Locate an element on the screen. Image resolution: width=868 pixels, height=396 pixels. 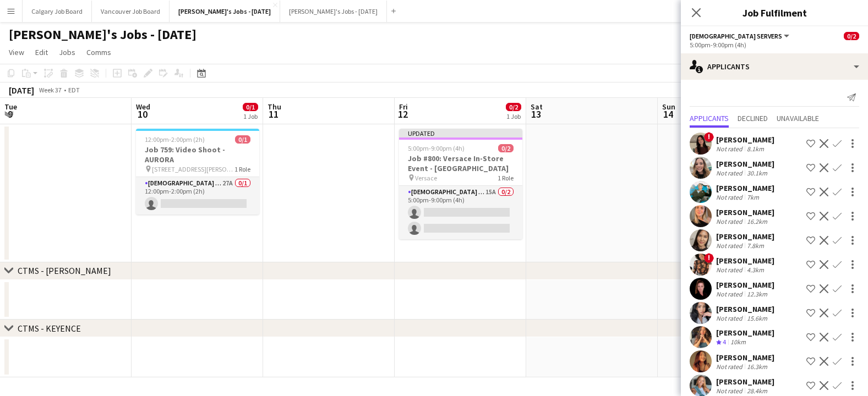
div: Applicants is located at coordinates (774, 66).